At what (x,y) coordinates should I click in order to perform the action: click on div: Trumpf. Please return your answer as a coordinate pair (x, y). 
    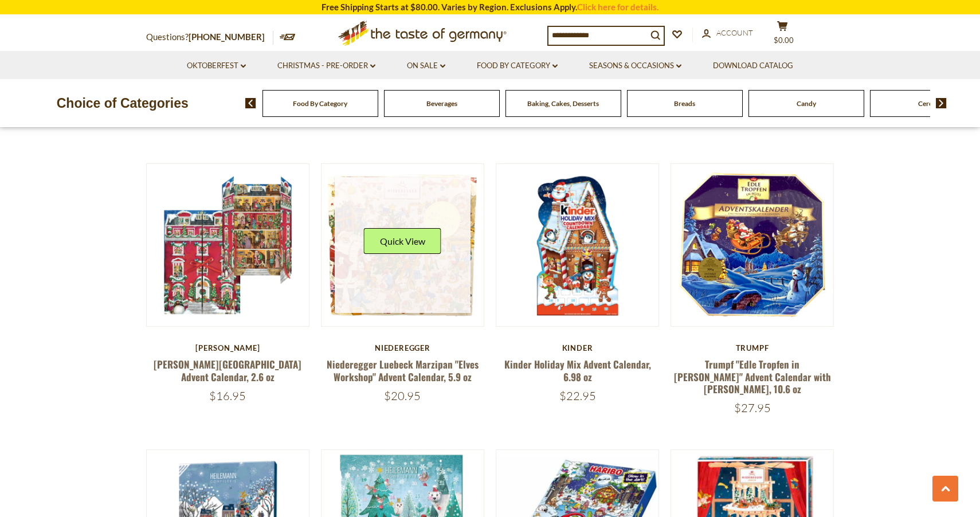
    Looking at the image, I should click on (752, 348).